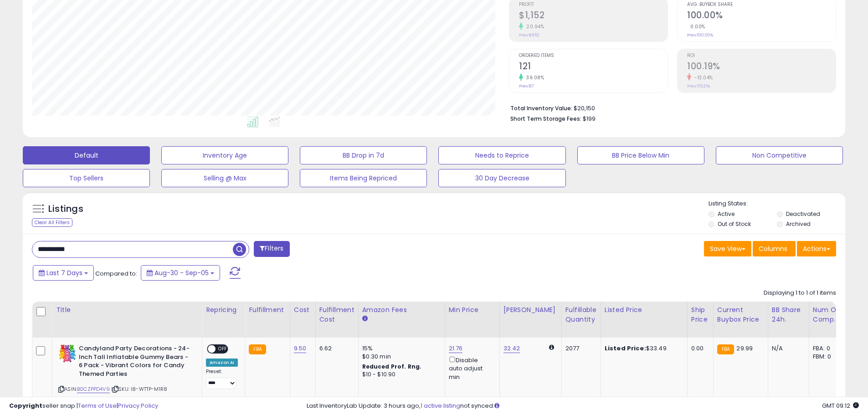  Describe the element at coordinates (702, 77) in the screenshot. I see `small: -13.04%` at that location.